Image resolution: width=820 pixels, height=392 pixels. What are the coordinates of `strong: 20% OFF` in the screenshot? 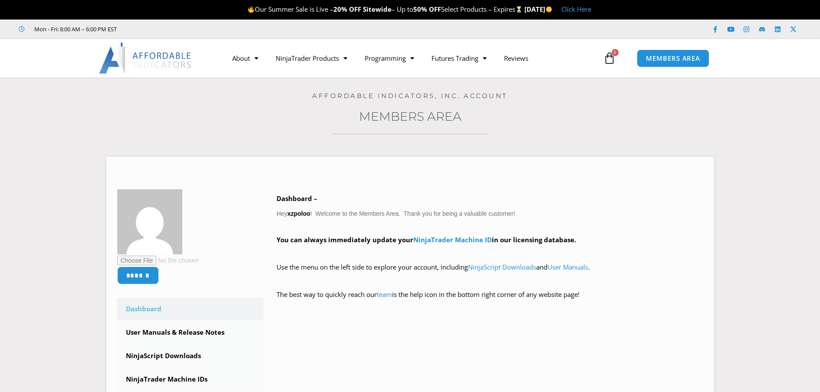 It's located at (347, 9).